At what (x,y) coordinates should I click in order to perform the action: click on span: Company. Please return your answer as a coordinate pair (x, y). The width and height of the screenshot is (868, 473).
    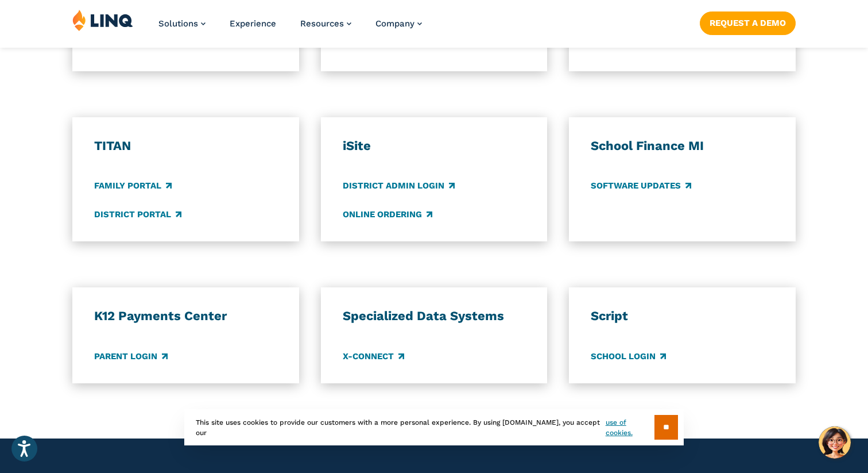
    Looking at the image, I should click on (395, 24).